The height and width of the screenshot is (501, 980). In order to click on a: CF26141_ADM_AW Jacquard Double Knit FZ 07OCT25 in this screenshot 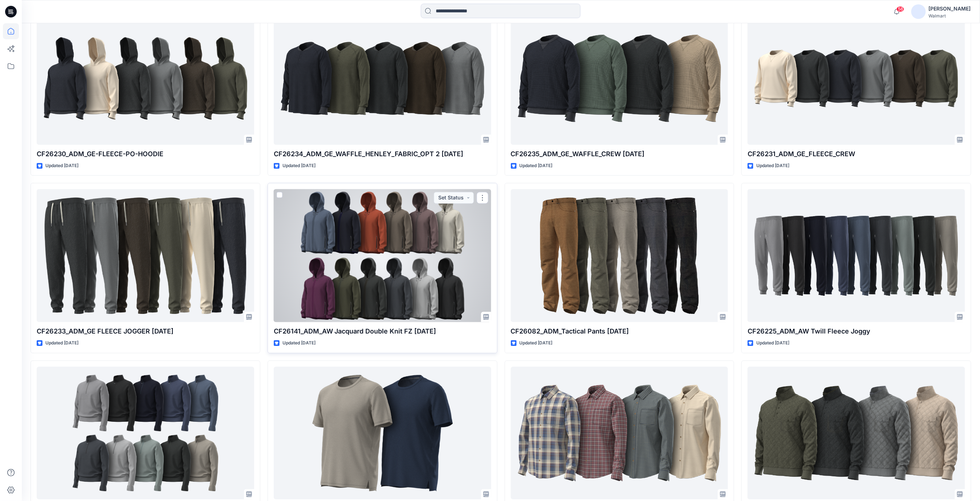, I will do `click(383, 256)`.